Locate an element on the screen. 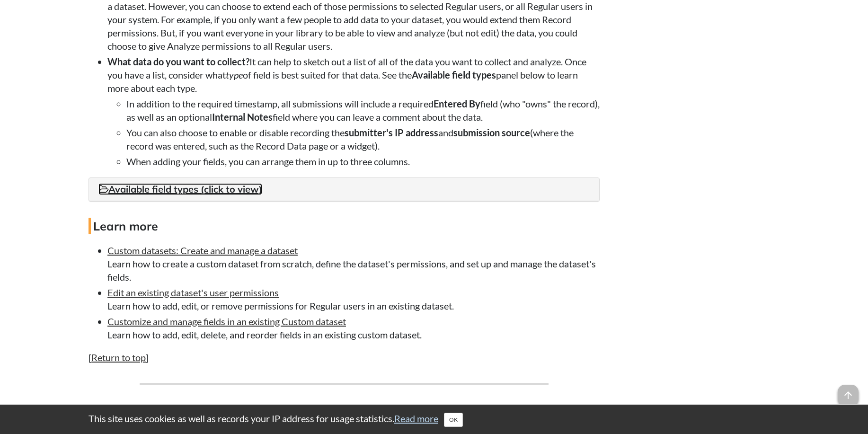 The image size is (868, 434). li: Learn how to create a custom dataset from scratch, define the dataset's permissions, and set up a... is located at coordinates (354, 263).